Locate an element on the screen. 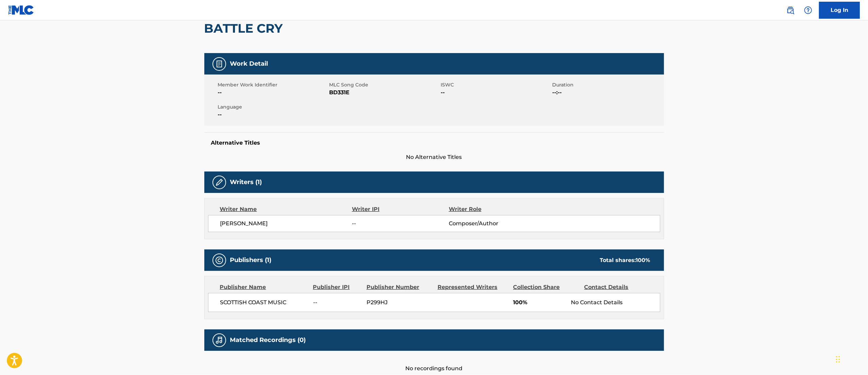 The image size is (868, 375). div: No recordings found is located at coordinates (434, 361).